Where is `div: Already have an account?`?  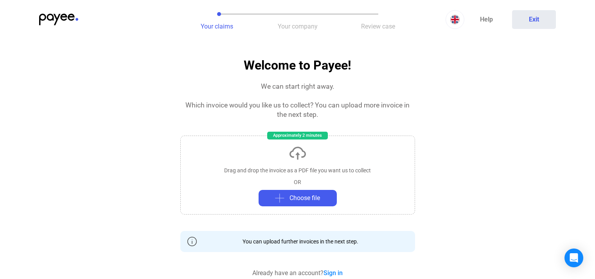 div: Already have an account? is located at coordinates (297, 274).